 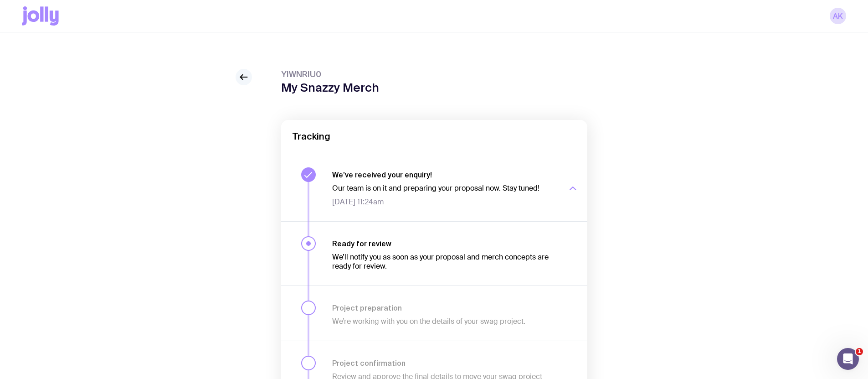 I want to click on h2: Tracking, so click(x=434, y=137).